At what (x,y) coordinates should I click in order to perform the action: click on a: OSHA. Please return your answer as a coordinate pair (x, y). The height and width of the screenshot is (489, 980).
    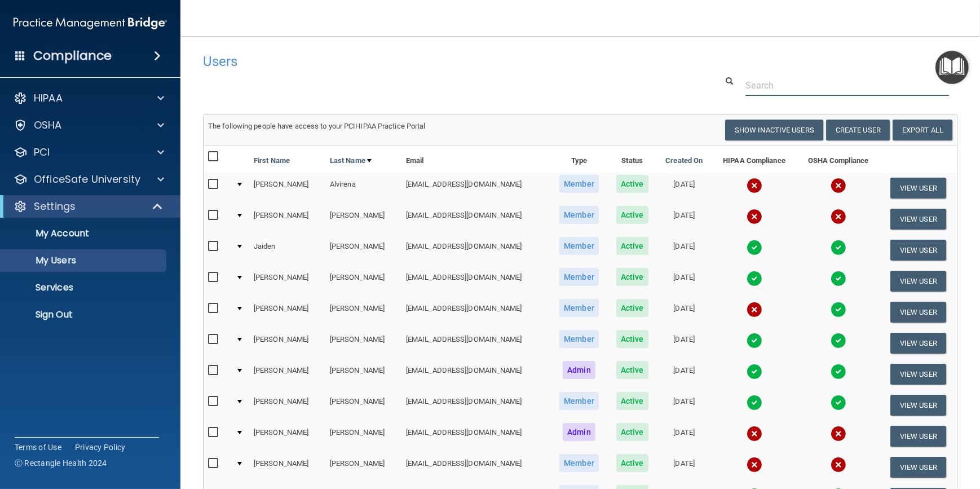
    Looking at the image, I should click on (88, 126).